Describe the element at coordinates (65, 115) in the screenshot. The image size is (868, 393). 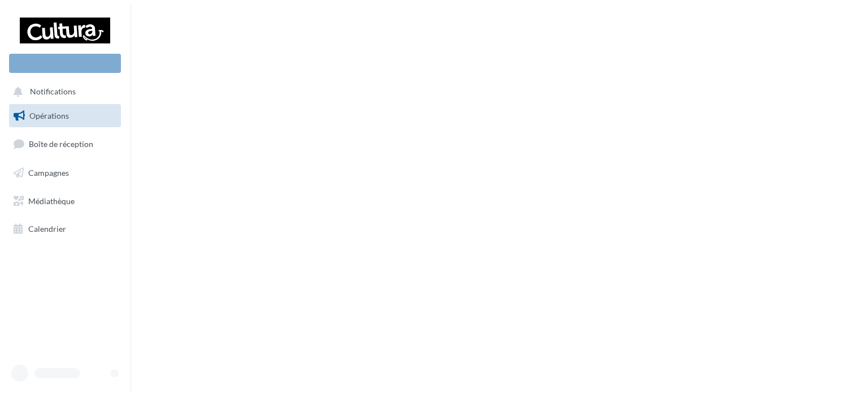
I see `a: Opérations` at that location.